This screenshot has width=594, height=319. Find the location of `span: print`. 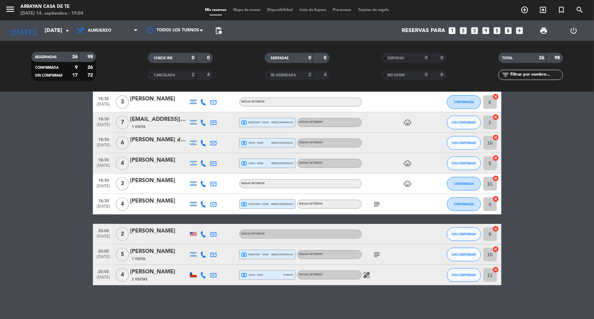

span: print is located at coordinates (544, 31).